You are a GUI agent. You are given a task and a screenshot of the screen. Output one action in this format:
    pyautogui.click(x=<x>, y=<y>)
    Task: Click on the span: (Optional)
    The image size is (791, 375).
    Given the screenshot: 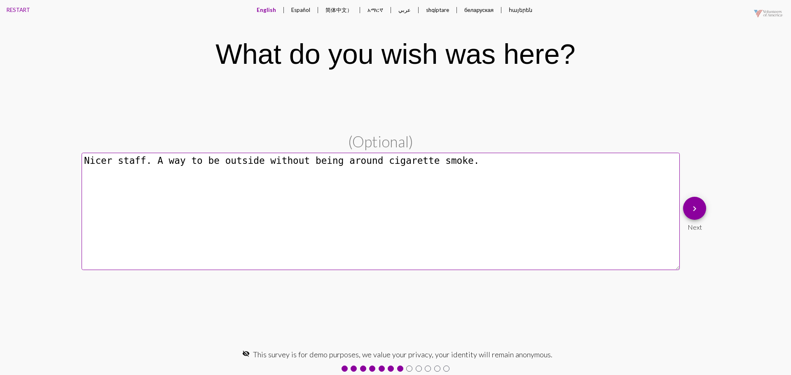 What is the action you would take?
    pyautogui.click(x=381, y=142)
    